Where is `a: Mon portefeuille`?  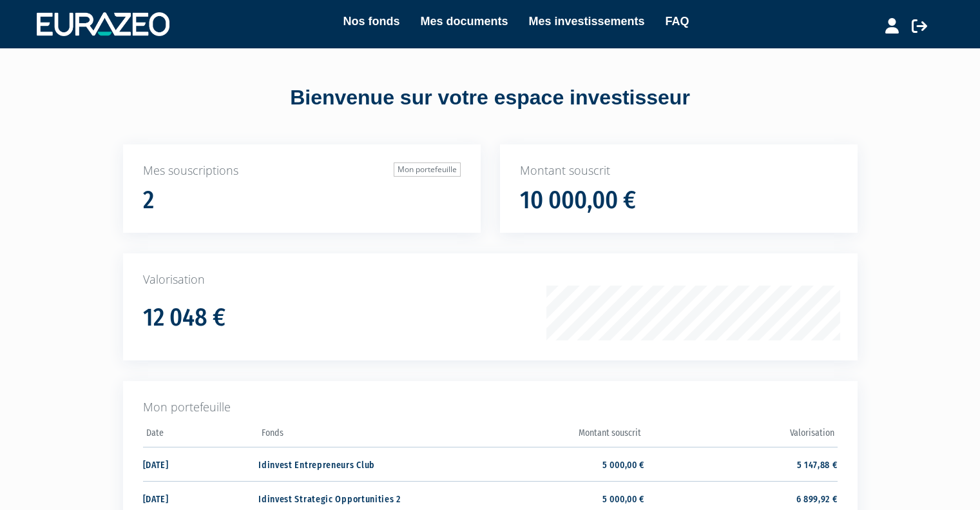
a: Mon portefeuille is located at coordinates (427, 169).